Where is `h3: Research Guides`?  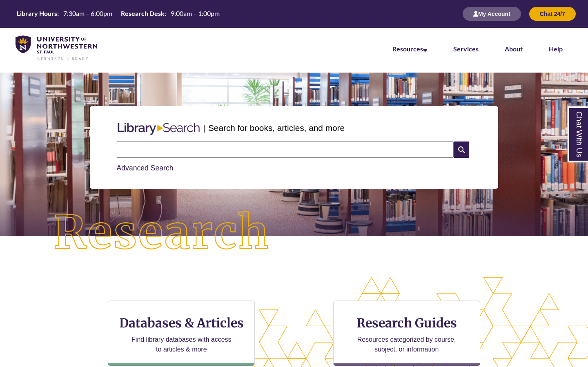
h3: Research Guides is located at coordinates (406, 323).